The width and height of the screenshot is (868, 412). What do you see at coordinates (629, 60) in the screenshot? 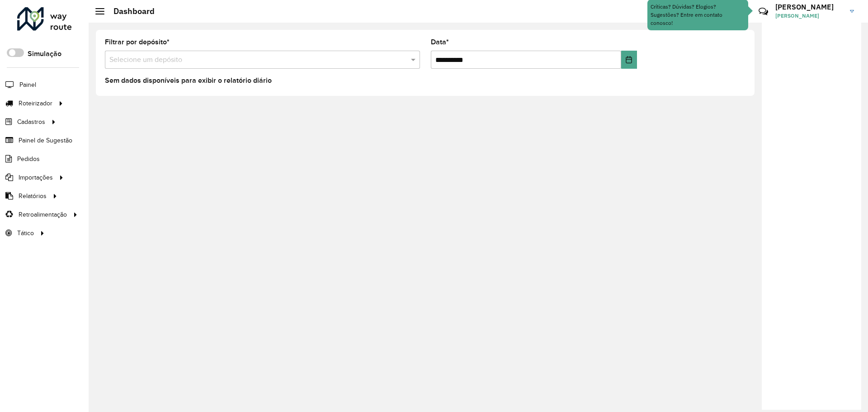
I see `button: Choose Date` at bounding box center [629, 60].